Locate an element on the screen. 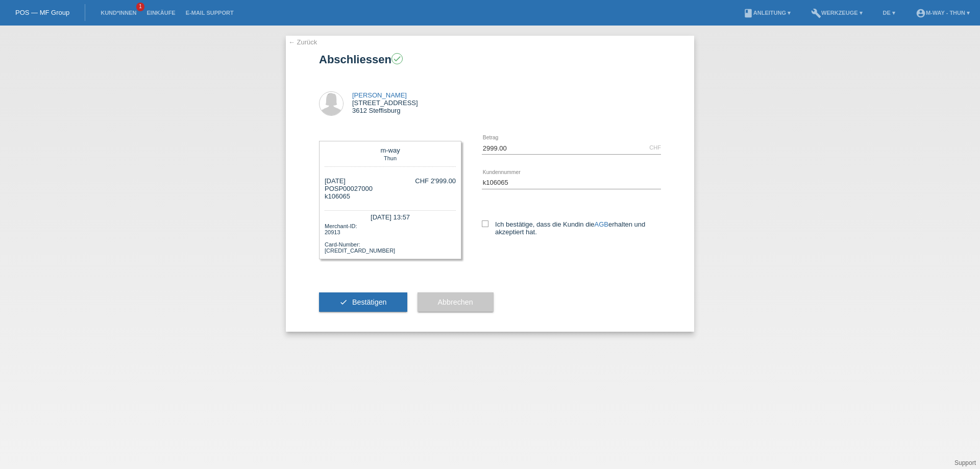 This screenshot has width=980, height=469. a: Einkäufe is located at coordinates (161, 13).